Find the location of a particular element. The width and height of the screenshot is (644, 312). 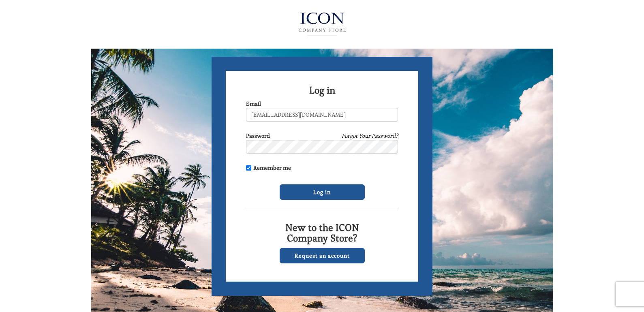

input: Log in is located at coordinates (322, 192).